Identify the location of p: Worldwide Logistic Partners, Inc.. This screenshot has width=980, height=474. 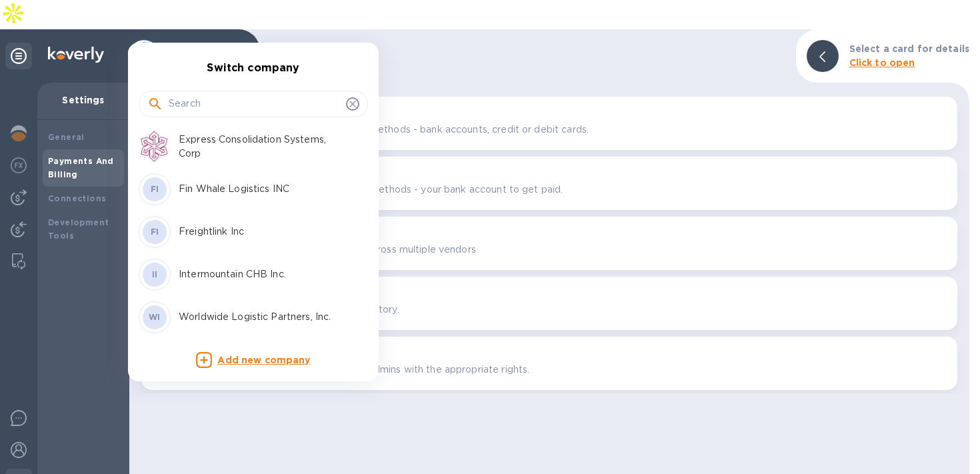
(262, 317).